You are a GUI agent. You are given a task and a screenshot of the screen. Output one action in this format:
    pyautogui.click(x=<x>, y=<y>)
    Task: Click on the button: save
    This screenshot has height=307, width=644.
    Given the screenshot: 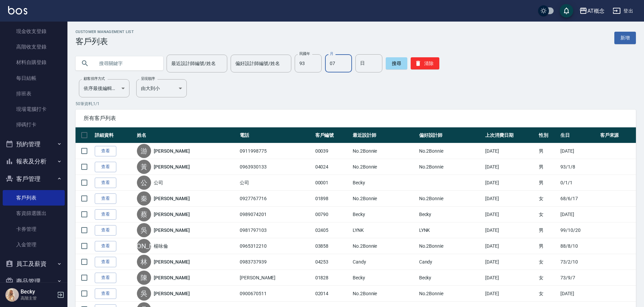 What is the action you would take?
    pyautogui.click(x=566, y=11)
    